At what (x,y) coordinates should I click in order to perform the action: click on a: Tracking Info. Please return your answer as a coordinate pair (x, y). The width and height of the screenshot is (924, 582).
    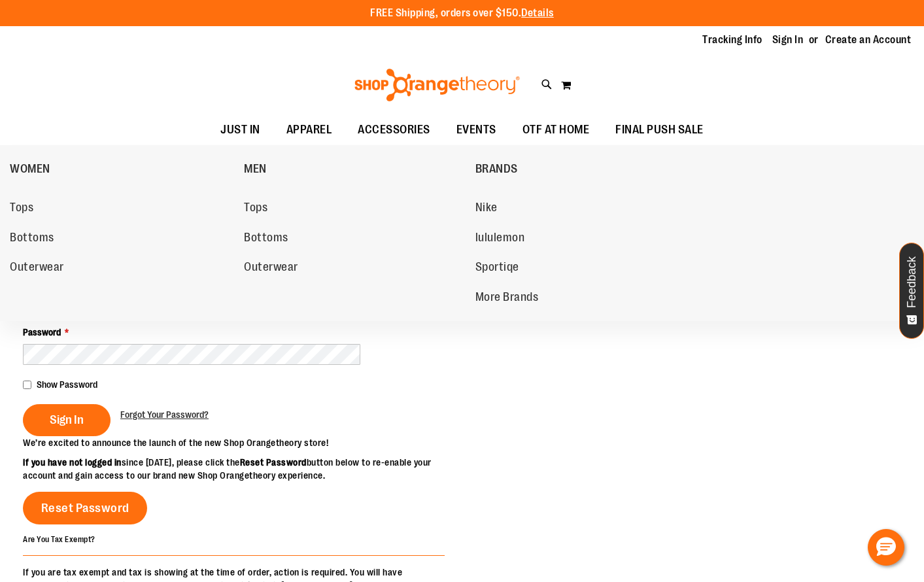
    Looking at the image, I should click on (732, 40).